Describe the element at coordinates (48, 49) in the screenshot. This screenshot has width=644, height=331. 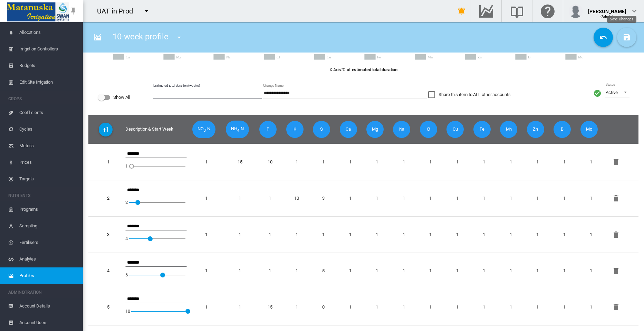
I see `span: Irrigation Controllers` at that location.